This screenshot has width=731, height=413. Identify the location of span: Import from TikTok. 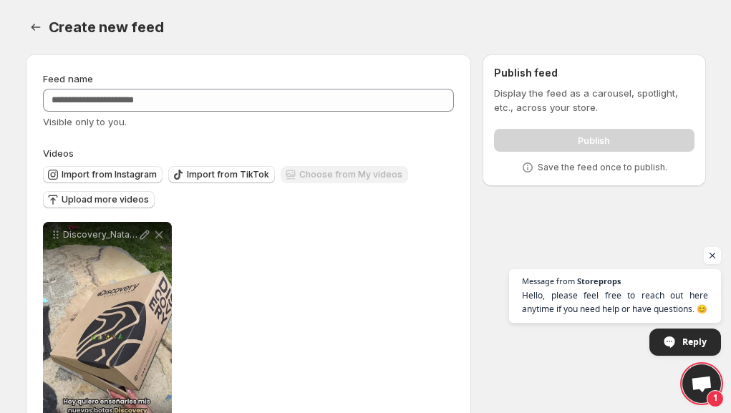
(228, 175).